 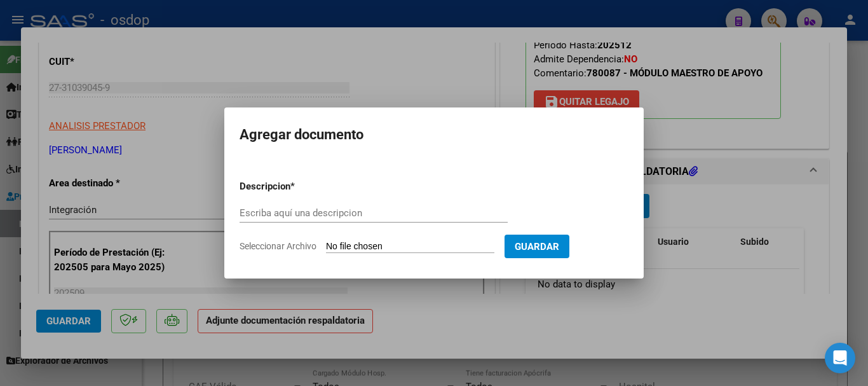 I want to click on p: Descripcion, so click(x=298, y=186).